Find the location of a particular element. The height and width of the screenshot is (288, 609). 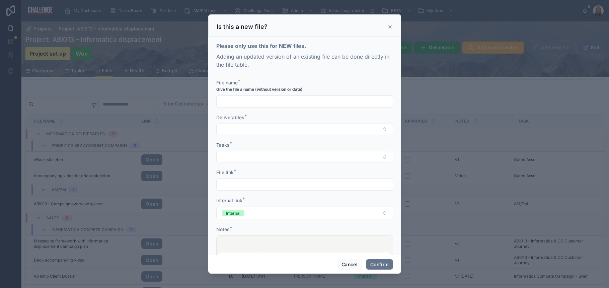

p: Adding an updated version of an existing file can be done directly in the file table. is located at coordinates (304, 61).